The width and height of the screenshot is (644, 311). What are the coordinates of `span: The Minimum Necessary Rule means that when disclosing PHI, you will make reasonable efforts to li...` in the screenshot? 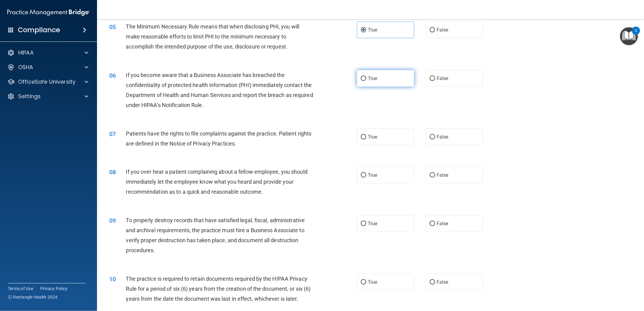 It's located at (213, 36).